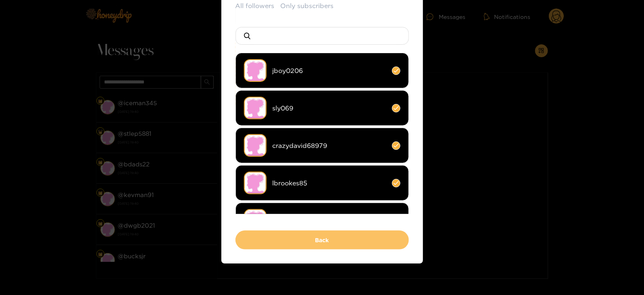 The image size is (644, 295). What do you see at coordinates (329, 183) in the screenshot?
I see `span: lbrookes85` at bounding box center [329, 183].